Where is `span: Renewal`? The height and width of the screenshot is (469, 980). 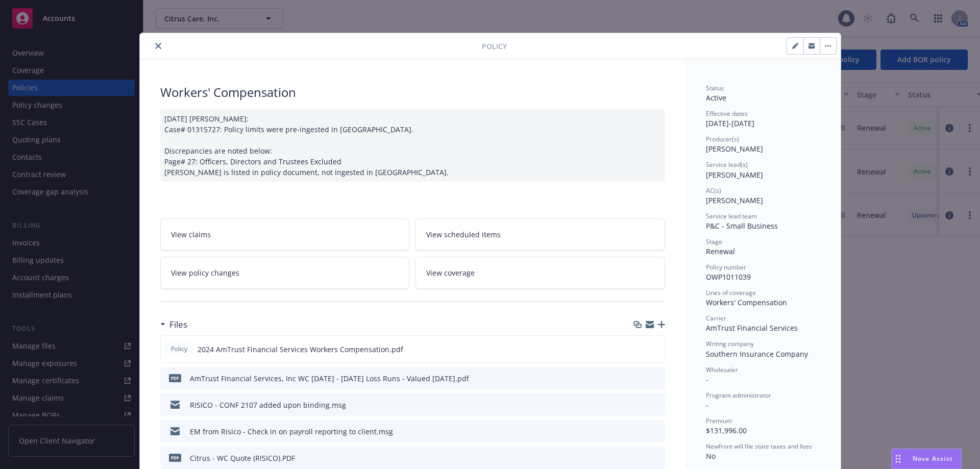 span: Renewal is located at coordinates (720, 251).